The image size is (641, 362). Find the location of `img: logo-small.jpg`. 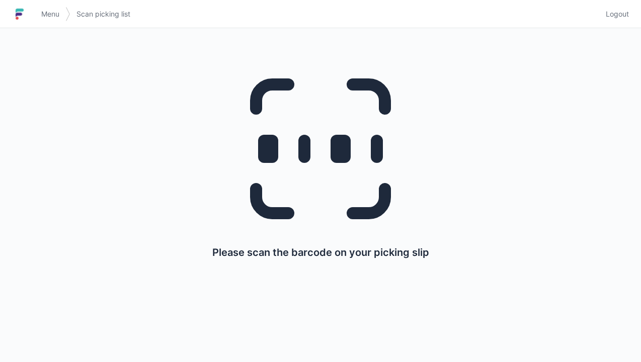

img: logo-small.jpg is located at coordinates (20, 14).